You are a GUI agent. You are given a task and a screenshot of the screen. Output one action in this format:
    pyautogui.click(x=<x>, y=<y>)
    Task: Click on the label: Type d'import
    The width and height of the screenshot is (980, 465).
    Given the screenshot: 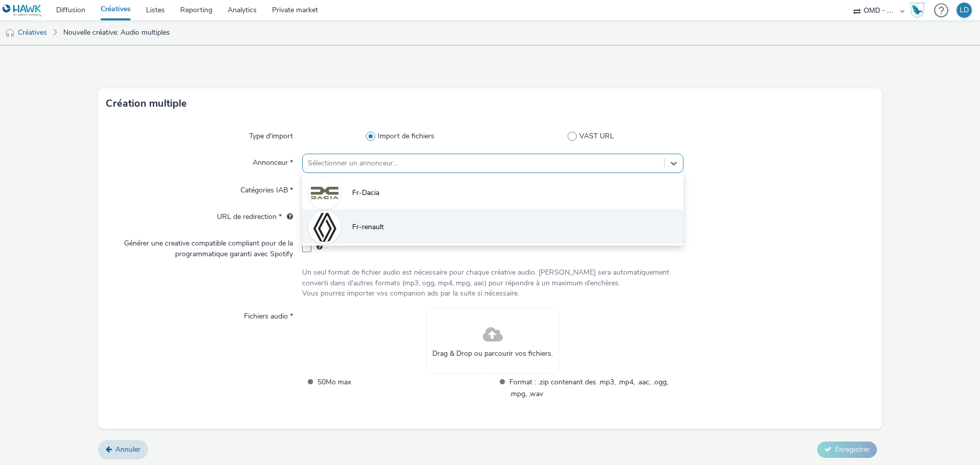 What is the action you would take?
    pyautogui.click(x=271, y=134)
    